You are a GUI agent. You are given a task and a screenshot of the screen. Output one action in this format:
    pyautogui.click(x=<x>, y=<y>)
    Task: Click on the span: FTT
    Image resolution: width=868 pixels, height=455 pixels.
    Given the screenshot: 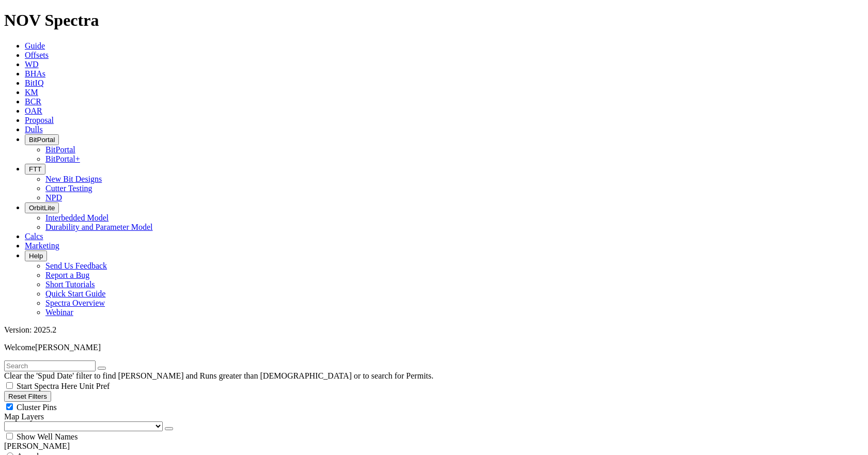 What is the action you would take?
    pyautogui.click(x=35, y=169)
    